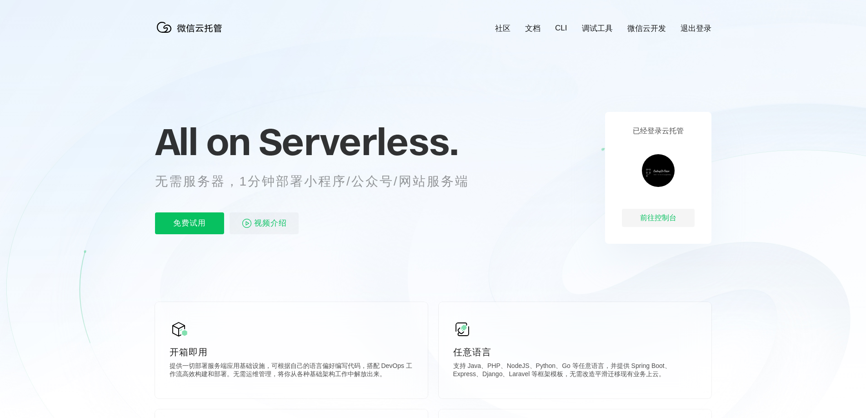 Image resolution: width=866 pixels, height=418 pixels. What do you see at coordinates (321, 181) in the screenshot?
I see `p: 无需服务器，1分钟部署小程序/公众号/网站服务端` at bounding box center [321, 181].